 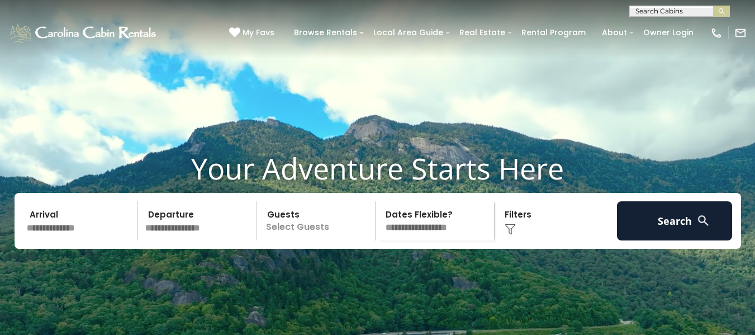 What do you see at coordinates (668, 32) in the screenshot?
I see `a: Owner Login` at bounding box center [668, 32].